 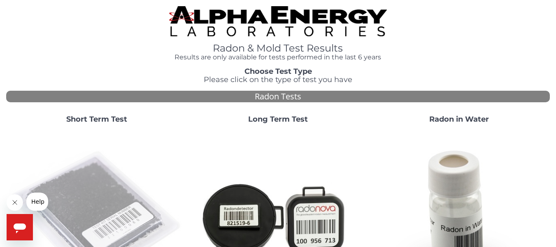 What do you see at coordinates (278, 57) in the screenshot?
I see `h4: Results are only available for tests performed in the last 6 years` at bounding box center [278, 57].